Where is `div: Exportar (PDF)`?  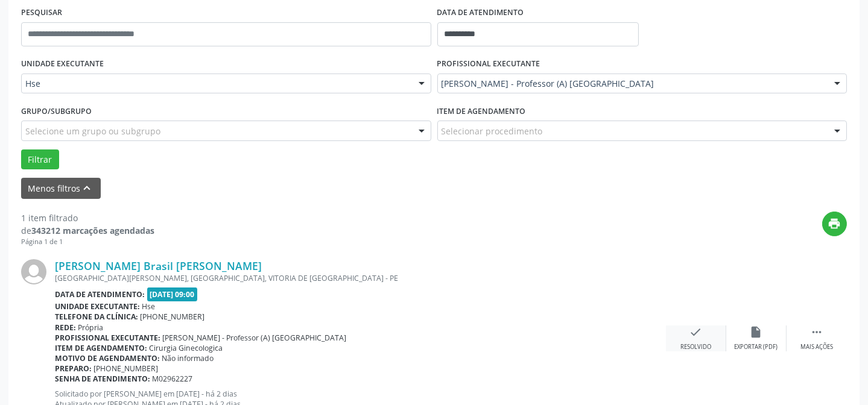
div: Exportar (PDF) is located at coordinates (757, 348).